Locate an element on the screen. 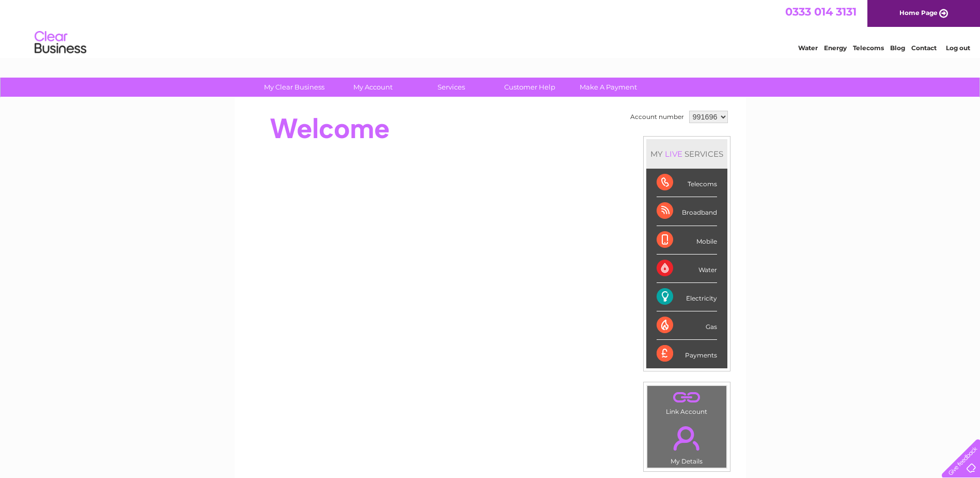  td: Link Account is located at coordinates (687, 401).